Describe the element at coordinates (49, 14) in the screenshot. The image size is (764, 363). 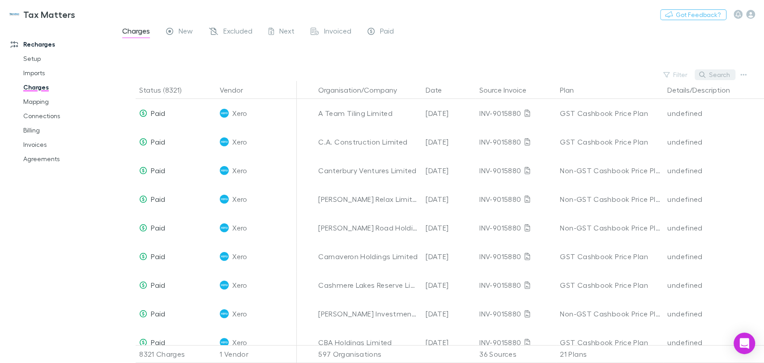
I see `h3: Tax Matters` at that location.